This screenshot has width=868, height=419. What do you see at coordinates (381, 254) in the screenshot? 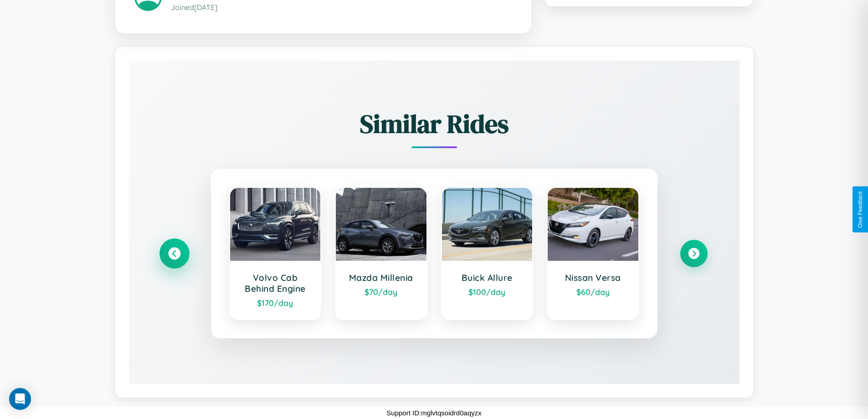
I see `a: Mazda Millenia$70/day` at bounding box center [381, 254].